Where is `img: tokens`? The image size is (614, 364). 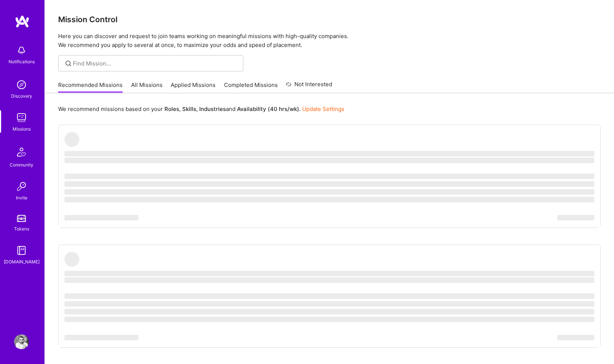
img: tokens is located at coordinates (21, 218).